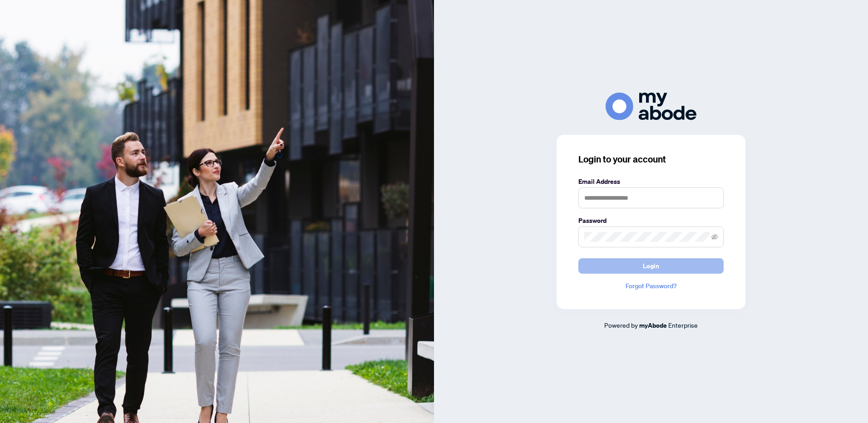  I want to click on label: Password, so click(651, 221).